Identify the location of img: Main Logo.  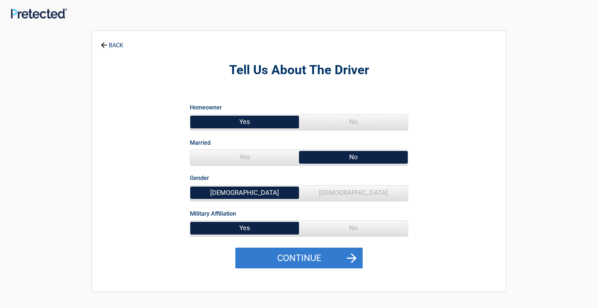
(39, 13).